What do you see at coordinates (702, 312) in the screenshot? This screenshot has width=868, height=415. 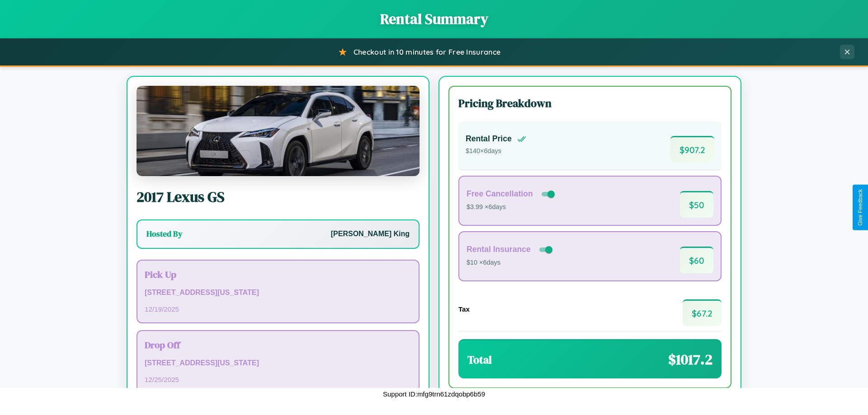 I see `span: $ 67.2` at bounding box center [702, 312].